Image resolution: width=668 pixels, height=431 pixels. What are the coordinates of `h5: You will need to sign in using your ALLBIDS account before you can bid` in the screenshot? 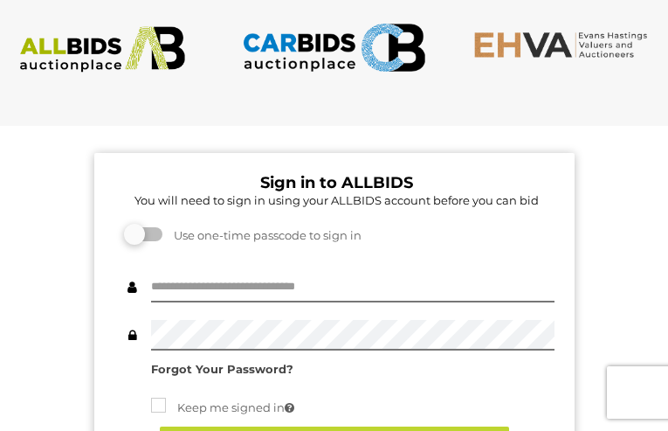 It's located at (336, 200).